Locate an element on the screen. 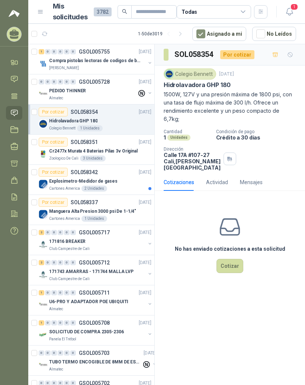 The width and height of the screenshot is (305, 385). button: Cotizar is located at coordinates (230, 266).